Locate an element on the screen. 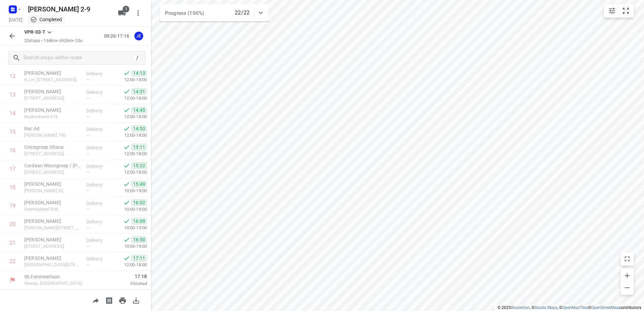  span: 16:50 is located at coordinates (139, 240).